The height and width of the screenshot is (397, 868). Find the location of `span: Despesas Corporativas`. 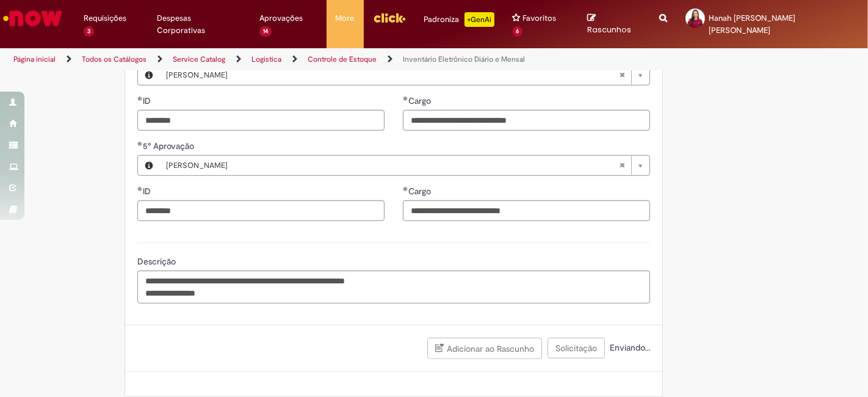

span: Despesas Corporativas is located at coordinates (199, 25).